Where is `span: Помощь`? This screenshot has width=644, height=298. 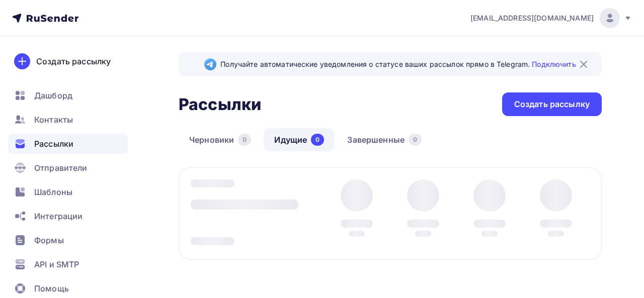 span: Помощь is located at coordinates (51, 289).